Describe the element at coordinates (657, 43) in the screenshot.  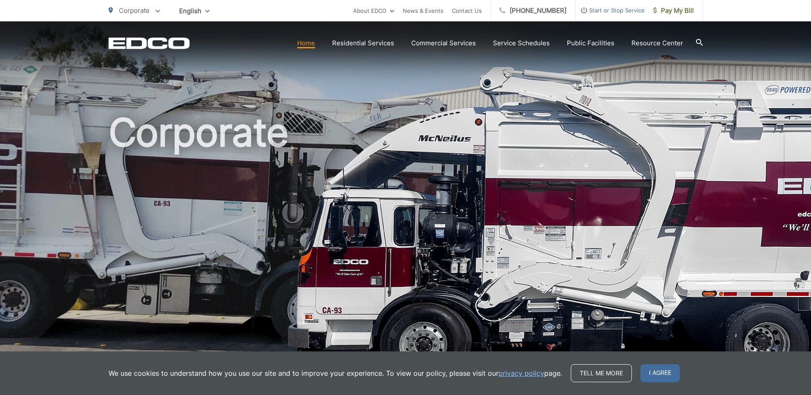
I see `a: Resource Center` at that location.